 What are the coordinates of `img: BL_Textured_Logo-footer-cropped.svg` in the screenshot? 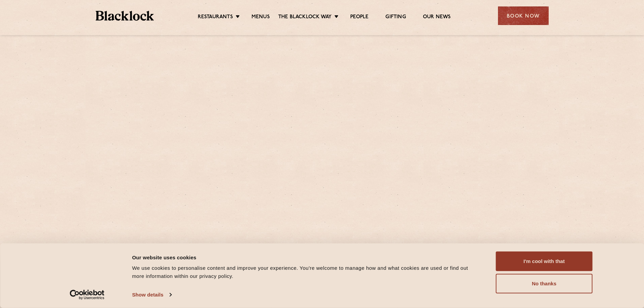 It's located at (125, 15).